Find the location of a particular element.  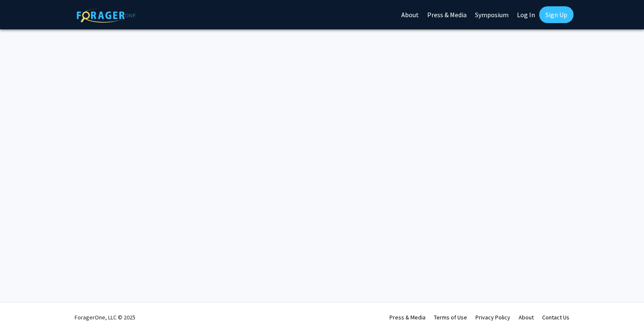

a: Terms of Use is located at coordinates (451, 317).